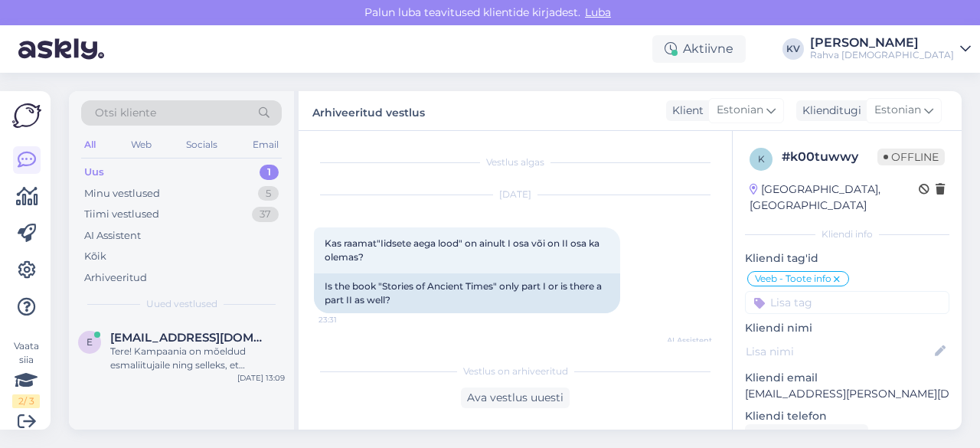 The height and width of the screenshot is (448, 980). I want to click on div: Socials, so click(201, 145).